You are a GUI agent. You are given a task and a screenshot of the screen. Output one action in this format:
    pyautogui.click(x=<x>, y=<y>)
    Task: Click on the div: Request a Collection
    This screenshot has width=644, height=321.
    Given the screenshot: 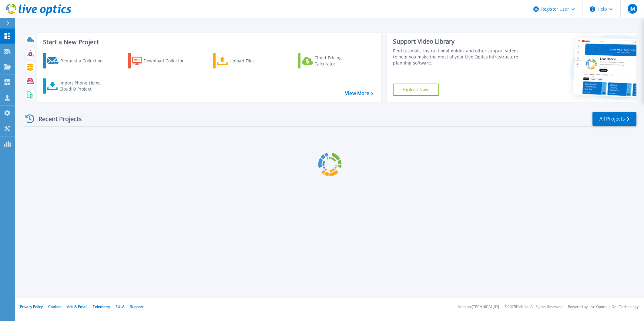 What is the action you would take?
    pyautogui.click(x=85, y=61)
    